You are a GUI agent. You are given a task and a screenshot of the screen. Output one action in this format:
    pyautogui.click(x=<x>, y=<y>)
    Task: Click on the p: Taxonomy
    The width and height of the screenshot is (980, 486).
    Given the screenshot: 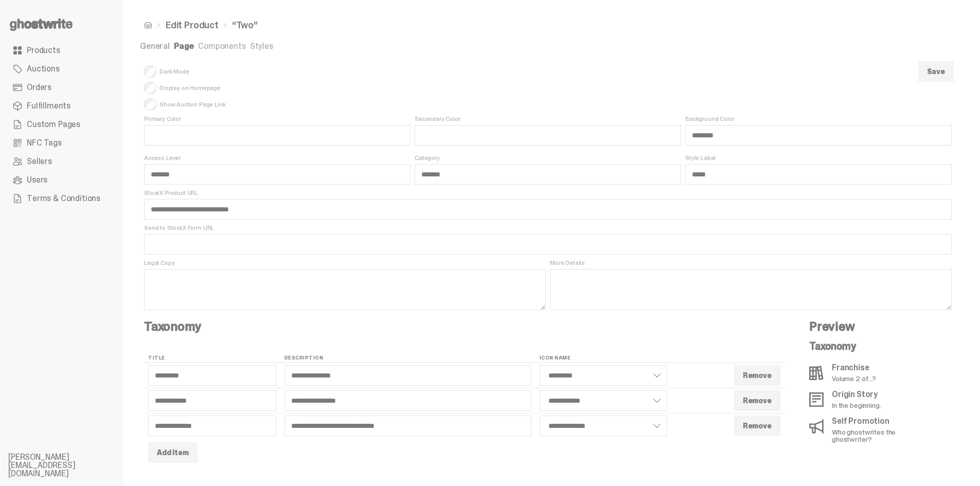 What is the action you would take?
    pyautogui.click(x=872, y=346)
    